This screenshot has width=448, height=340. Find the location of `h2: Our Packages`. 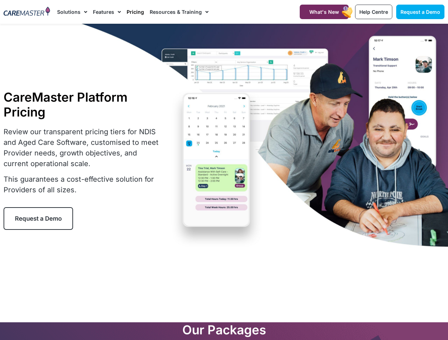

h2: Our Packages is located at coordinates (224, 330).